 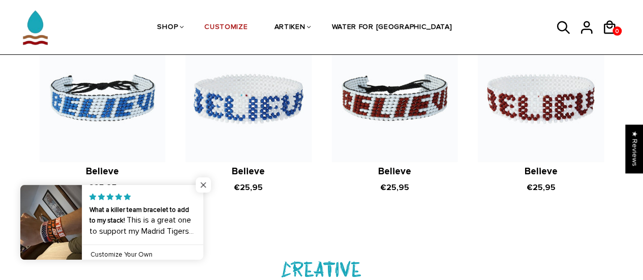 I want to click on span: 0, so click(x=617, y=31).